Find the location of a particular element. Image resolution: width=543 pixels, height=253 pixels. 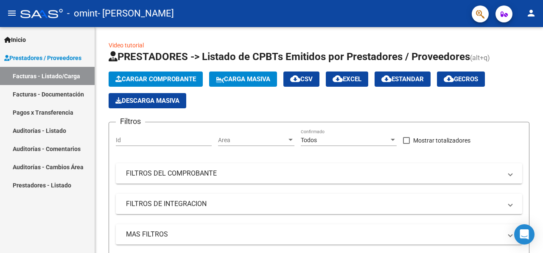

span: Area is located at coordinates (252, 140).